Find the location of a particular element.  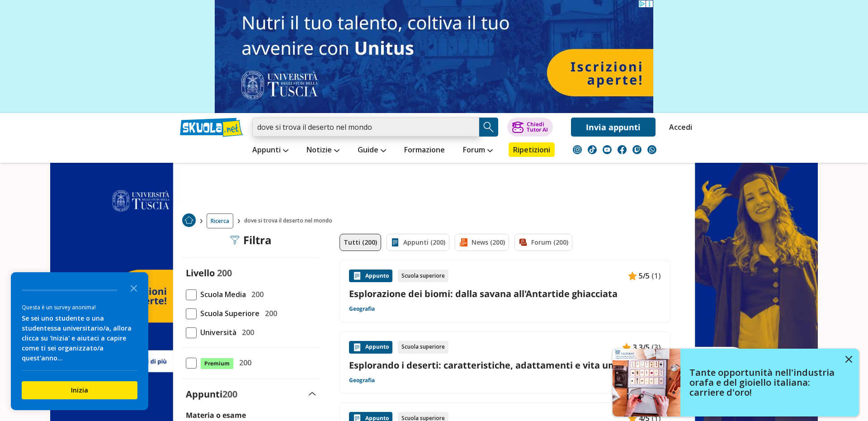

a: News (200) is located at coordinates (482, 243).